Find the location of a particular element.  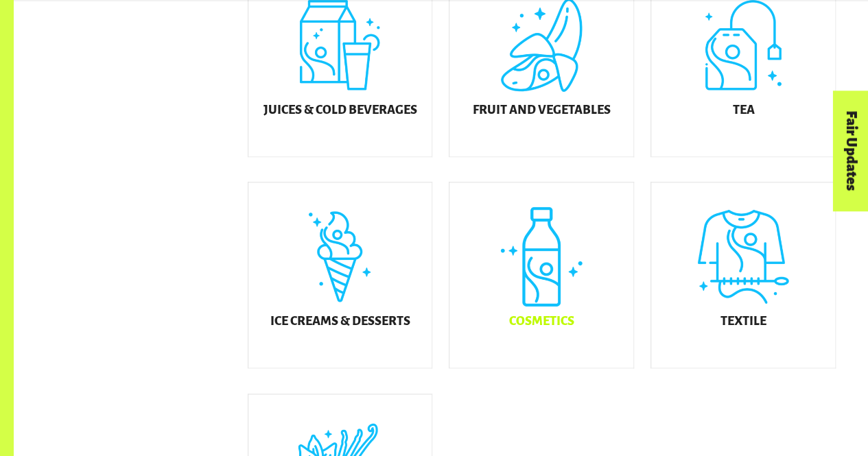

h5: Fruit and Vegetables is located at coordinates (541, 110).